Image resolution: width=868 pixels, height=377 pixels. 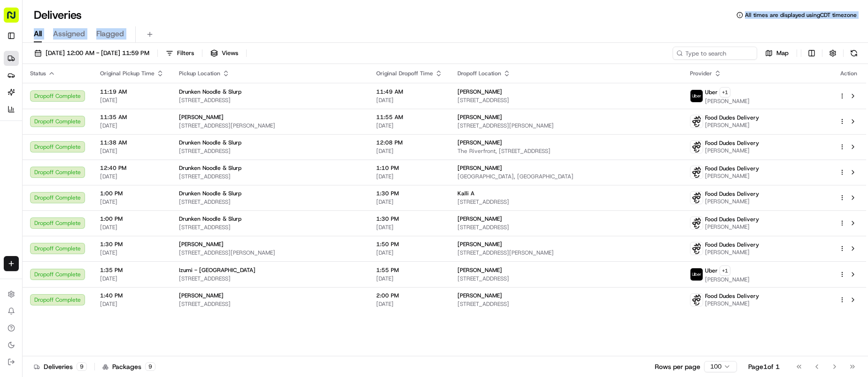 I want to click on button: Map, so click(x=777, y=53).